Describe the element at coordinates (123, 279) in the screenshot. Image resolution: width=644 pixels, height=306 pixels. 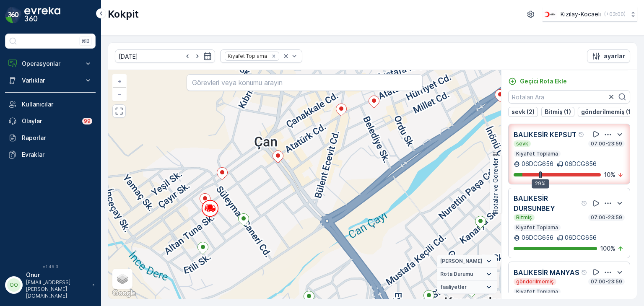
I see `a: Layers` at that location.